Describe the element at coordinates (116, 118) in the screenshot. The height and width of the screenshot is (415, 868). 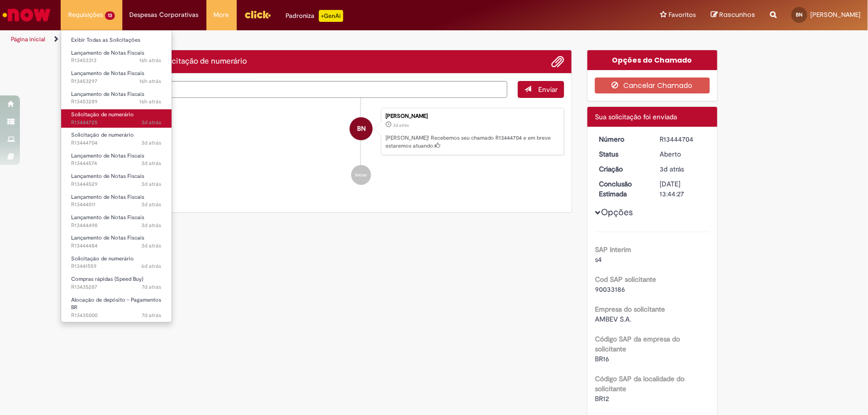
I see `a: Aberto R13444725 : Solicitação de numerário` at that location.